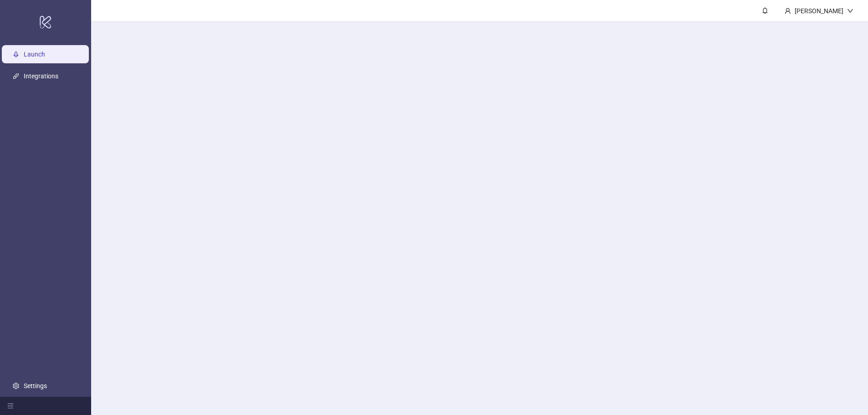 This screenshot has height=415, width=868. What do you see at coordinates (850, 11) in the screenshot?
I see `span: down` at bounding box center [850, 11].